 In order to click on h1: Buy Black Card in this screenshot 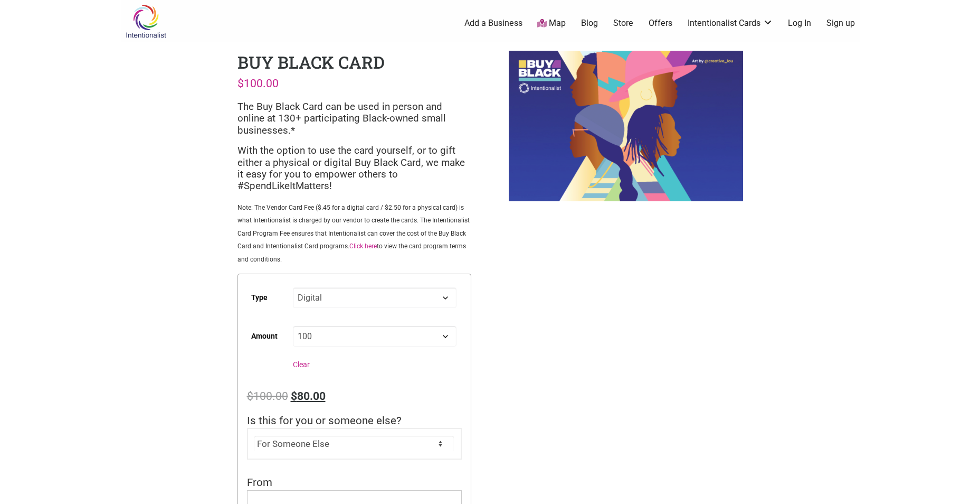, I will do `click(311, 62)`.